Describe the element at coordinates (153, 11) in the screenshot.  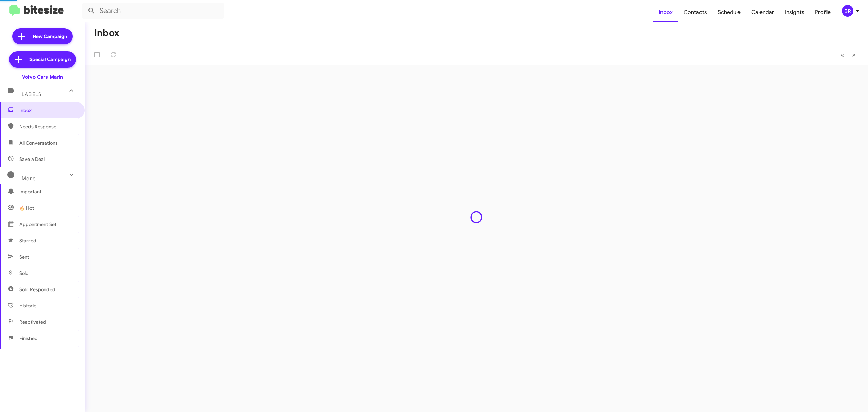
I see `input: Search` at that location.